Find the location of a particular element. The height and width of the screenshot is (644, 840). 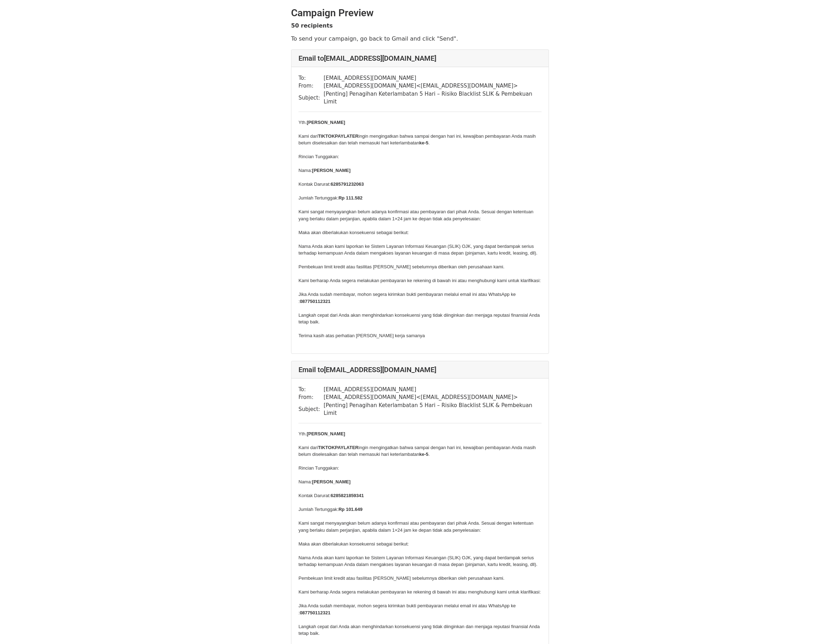

b: 6285791232063 is located at coordinates (348, 184).